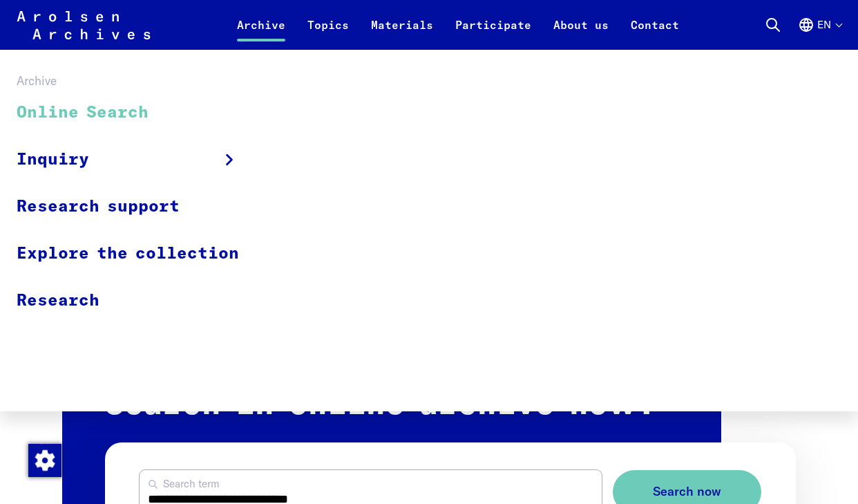 Image resolution: width=858 pixels, height=504 pixels. I want to click on div: Change consent, so click(45, 459).